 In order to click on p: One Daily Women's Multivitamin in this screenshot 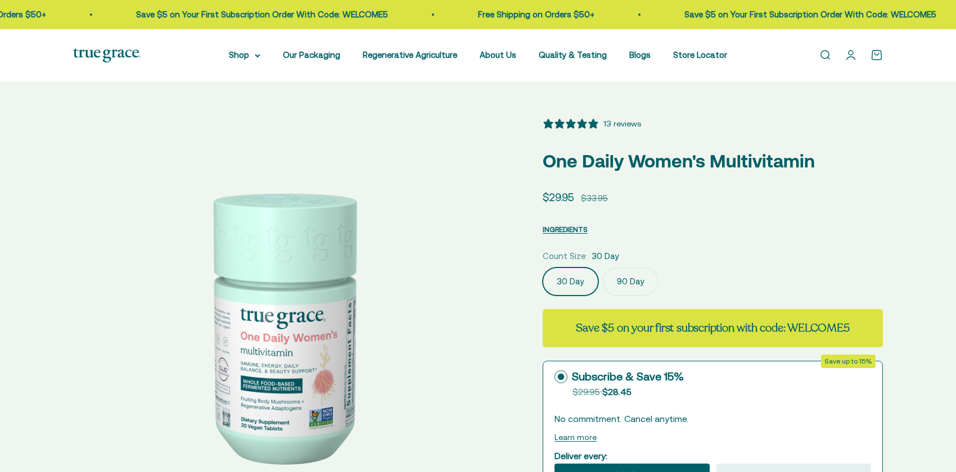, I will do `click(713, 161)`.